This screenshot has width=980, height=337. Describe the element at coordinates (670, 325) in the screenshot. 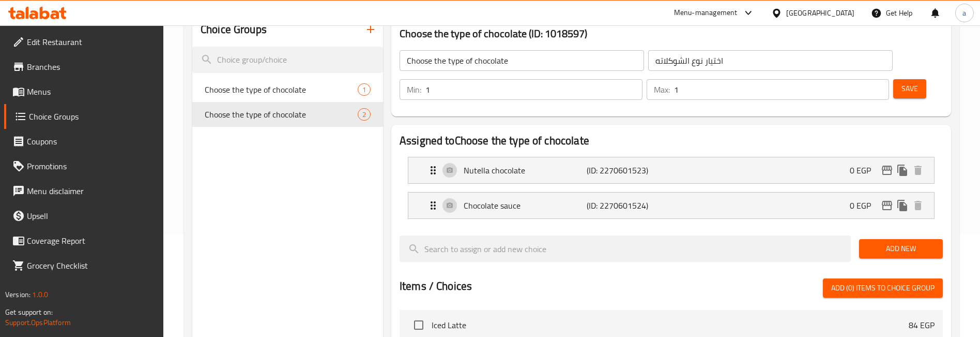

I see `span: Iced Latte` at that location.